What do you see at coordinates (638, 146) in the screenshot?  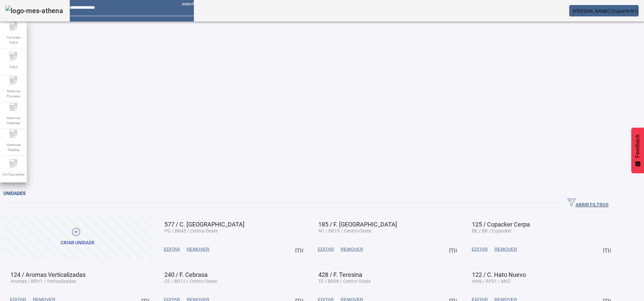 I see `span: Feedback` at bounding box center [638, 146].